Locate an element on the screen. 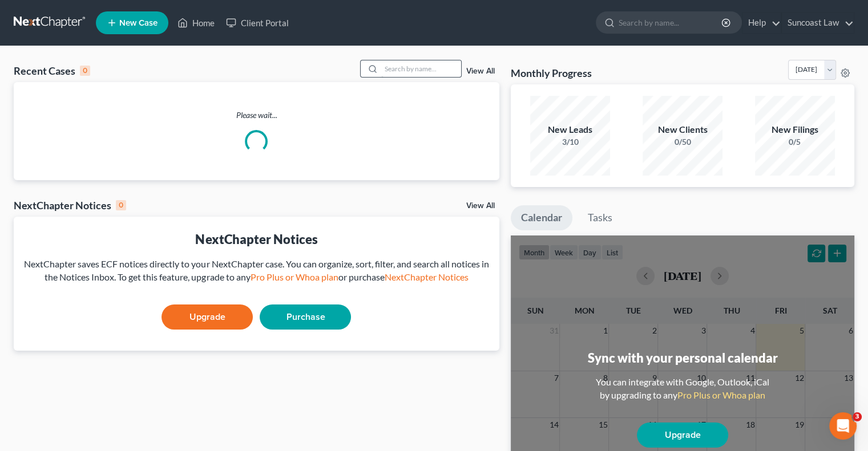 The width and height of the screenshot is (868, 451). span: New Case is located at coordinates (138, 23).